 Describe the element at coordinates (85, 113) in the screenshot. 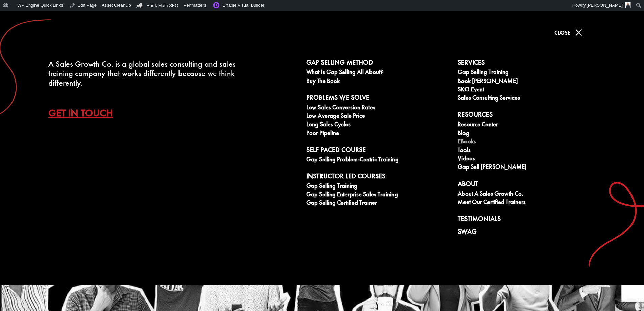

I see `a: Get In Touch` at that location.